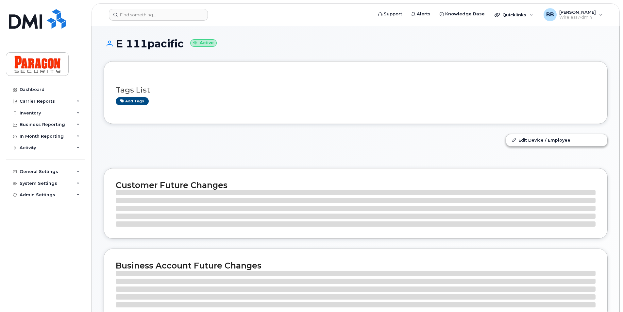 This screenshot has height=312, width=623. What do you see at coordinates (203, 43) in the screenshot?
I see `small: Active` at bounding box center [203, 43].